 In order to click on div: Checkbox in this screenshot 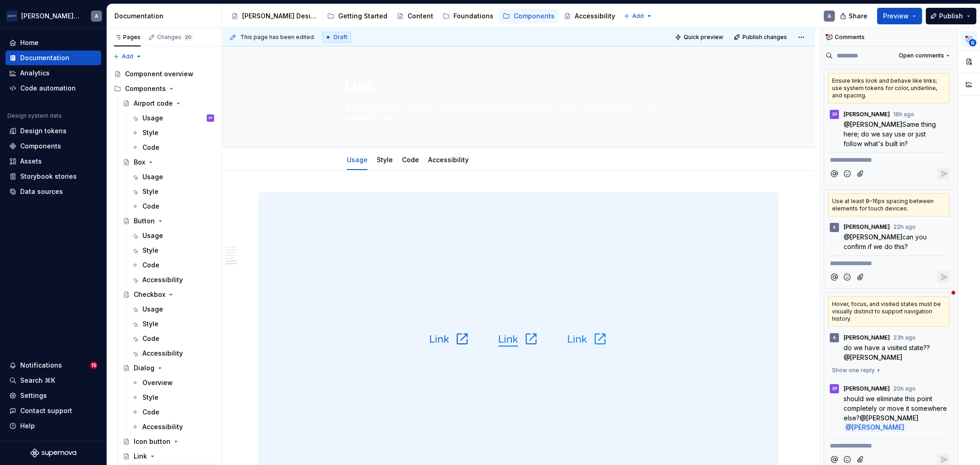, I will do `click(149, 294)`.